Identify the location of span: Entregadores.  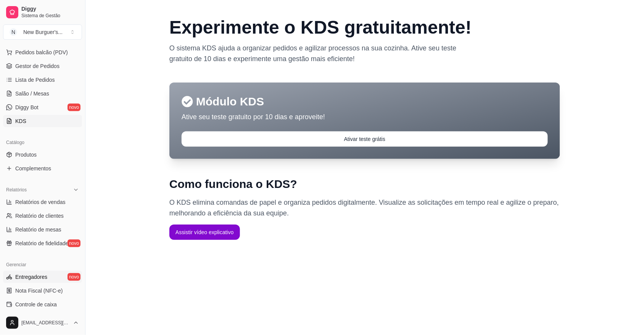
(31, 277).